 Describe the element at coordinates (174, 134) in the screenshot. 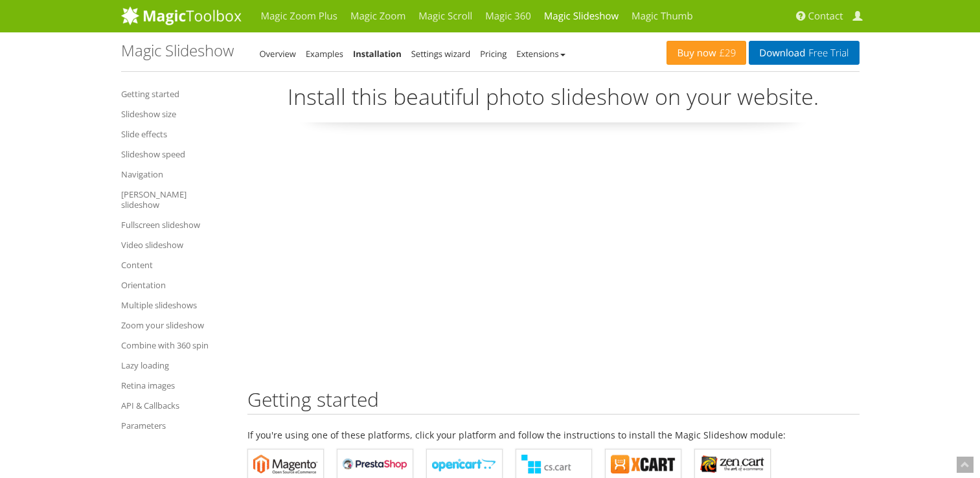

I see `a: Slide effects` at that location.